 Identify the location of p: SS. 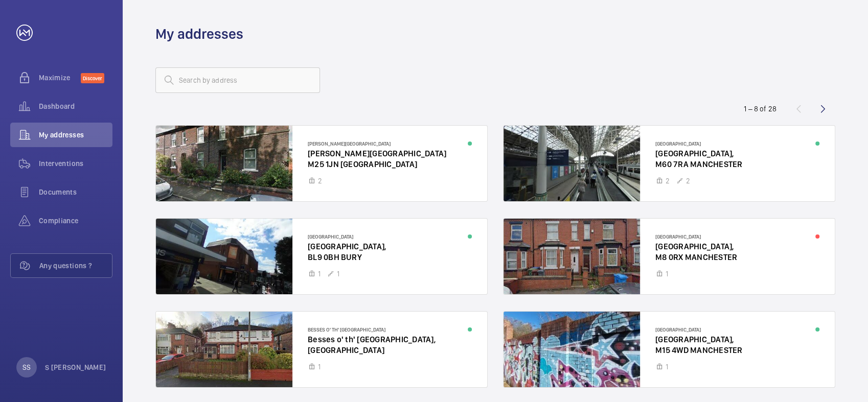
(27, 367).